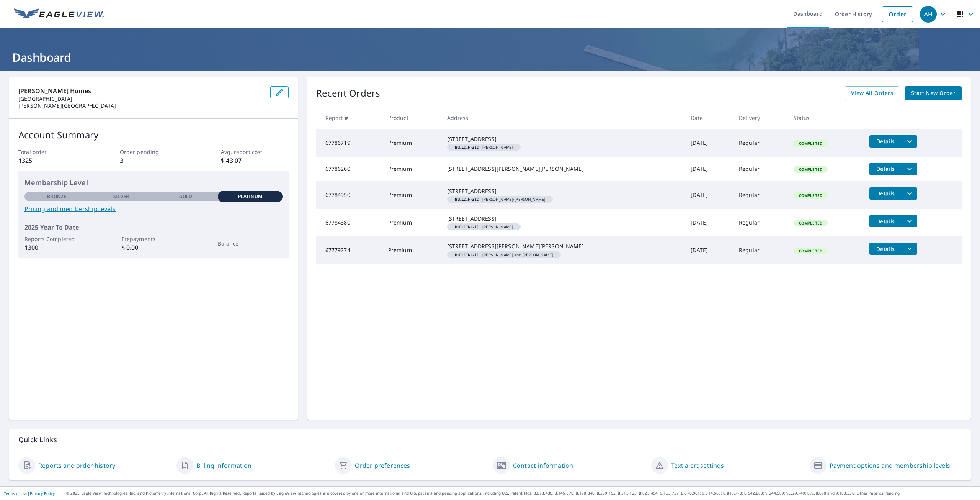  I want to click on button: detailsBtn-67784950, so click(886, 193).